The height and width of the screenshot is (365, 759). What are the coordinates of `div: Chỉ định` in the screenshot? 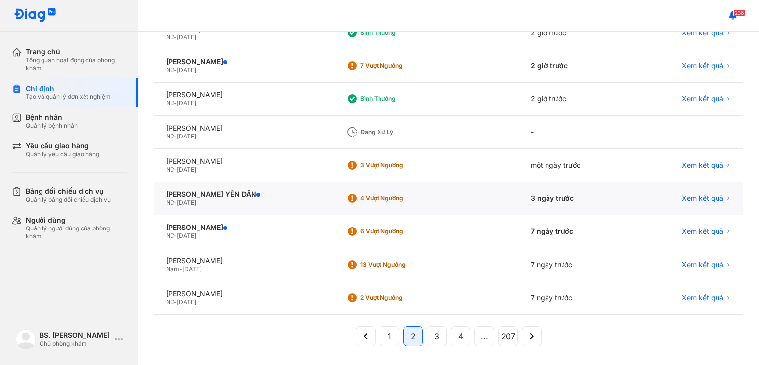 It's located at (68, 88).